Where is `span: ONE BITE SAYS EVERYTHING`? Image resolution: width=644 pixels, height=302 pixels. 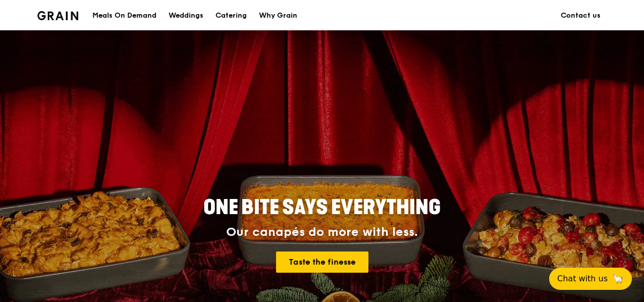 span: ONE BITE SAYS EVERYTHING is located at coordinates (322, 208).